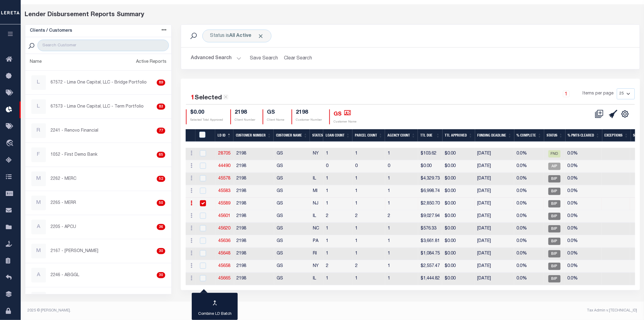  What do you see at coordinates (39, 107) in the screenshot?
I see `div: L` at bounding box center [39, 107].